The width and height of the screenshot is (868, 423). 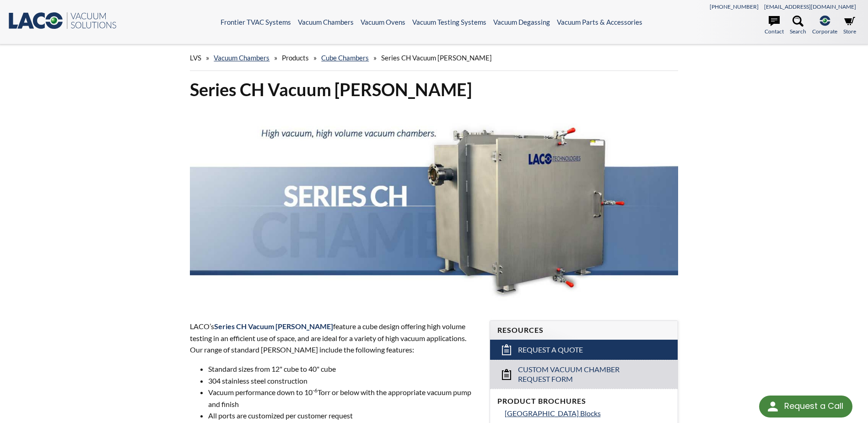 What do you see at coordinates (345, 57) in the screenshot?
I see `a: Cube Chambers` at bounding box center [345, 57].